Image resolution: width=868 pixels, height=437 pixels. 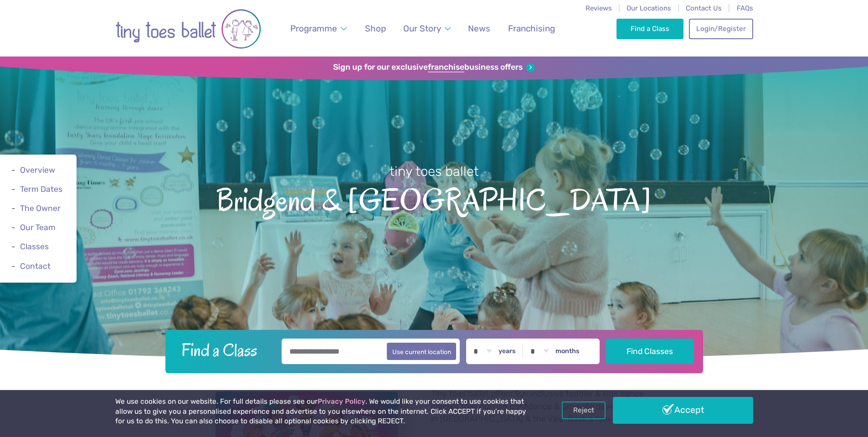 I want to click on a: The Owner, so click(x=40, y=208).